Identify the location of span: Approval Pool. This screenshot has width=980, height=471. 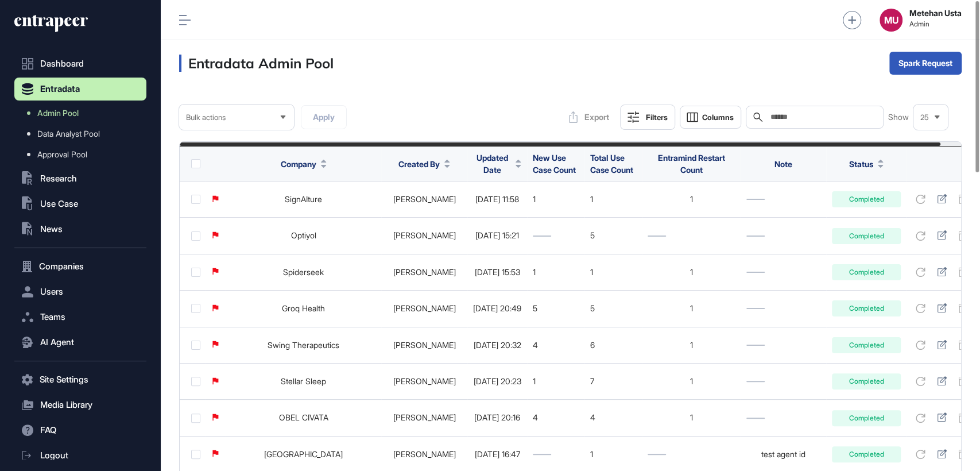
(62, 155).